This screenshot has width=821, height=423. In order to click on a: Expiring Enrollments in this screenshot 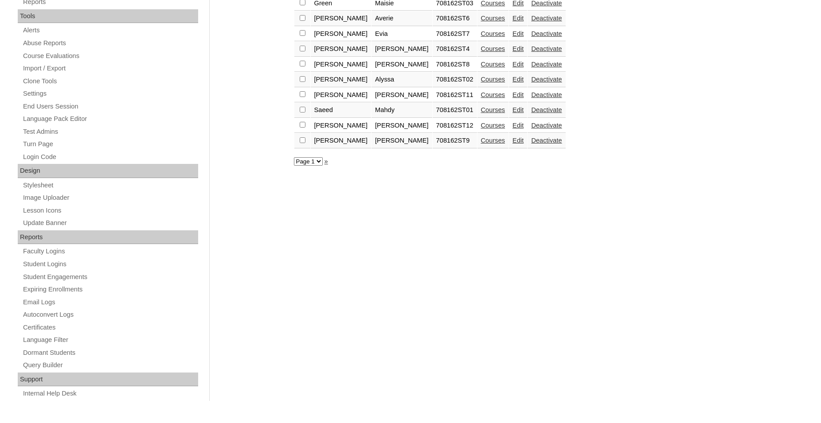, I will do `click(110, 289)`.